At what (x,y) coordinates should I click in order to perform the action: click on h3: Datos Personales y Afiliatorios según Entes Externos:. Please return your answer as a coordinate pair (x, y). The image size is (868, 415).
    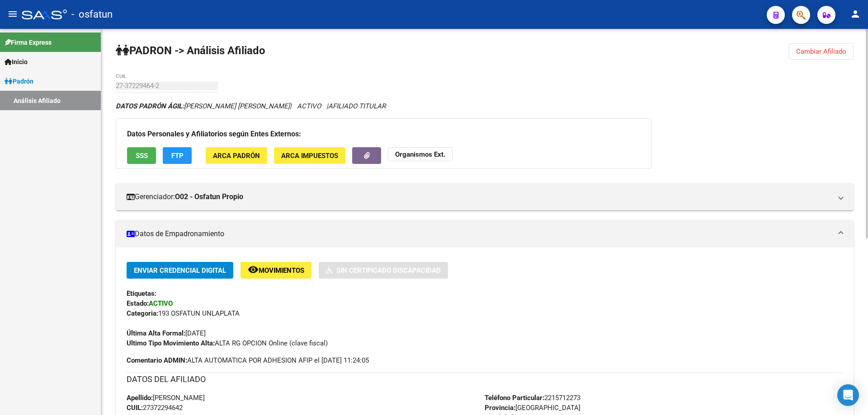
    Looking at the image, I should click on (383, 134).